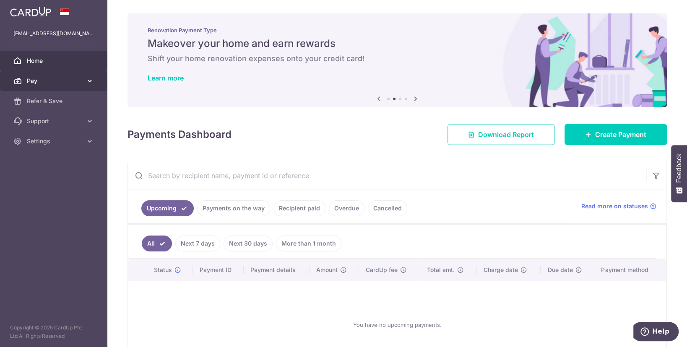 Image resolution: width=687 pixels, height=347 pixels. What do you see at coordinates (630, 270) in the screenshot?
I see `th: Payment method` at bounding box center [630, 270].